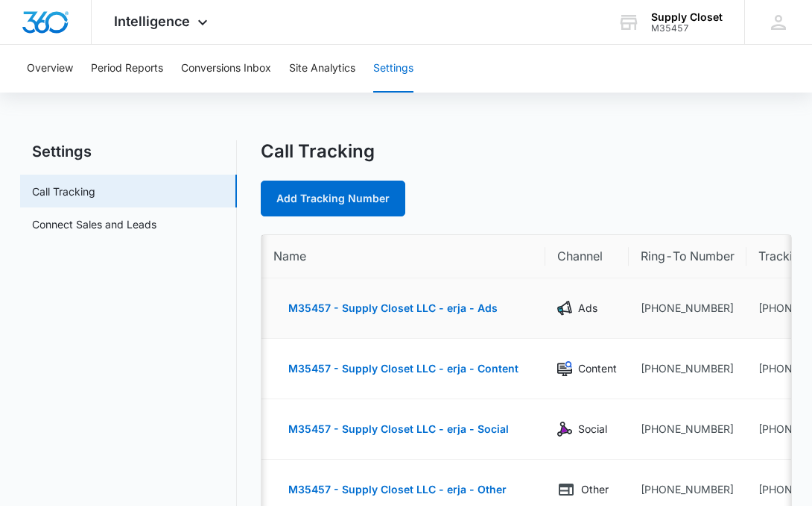  What do you see at coordinates (687, 28) in the screenshot?
I see `div: account id` at bounding box center [687, 28].